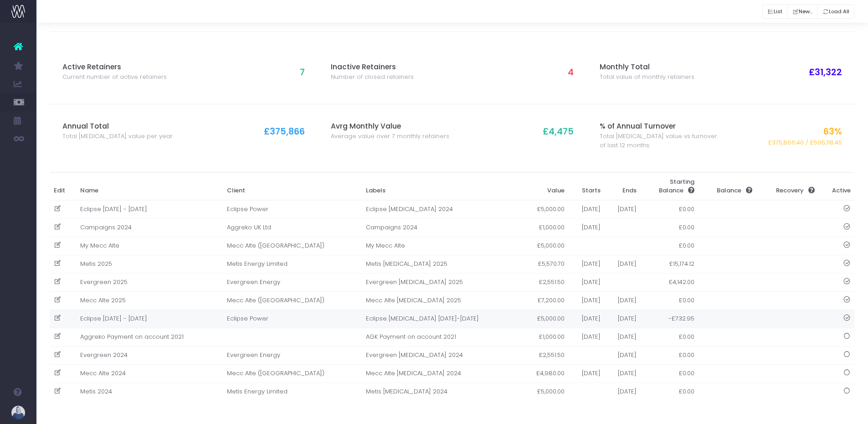 This screenshot has height=424, width=868. Describe the element at coordinates (660, 67) in the screenshot. I see `h3: Monthly Total` at that location.